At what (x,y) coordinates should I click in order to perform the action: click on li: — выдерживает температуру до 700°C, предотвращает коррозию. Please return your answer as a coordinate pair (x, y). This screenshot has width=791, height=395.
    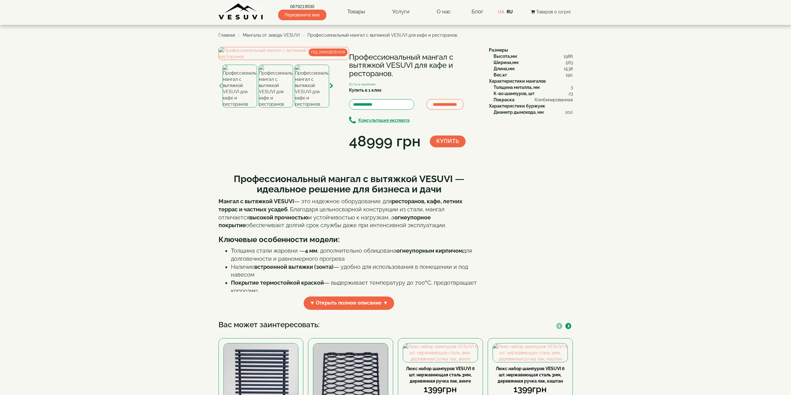
    Looking at the image, I should click on (355, 287).